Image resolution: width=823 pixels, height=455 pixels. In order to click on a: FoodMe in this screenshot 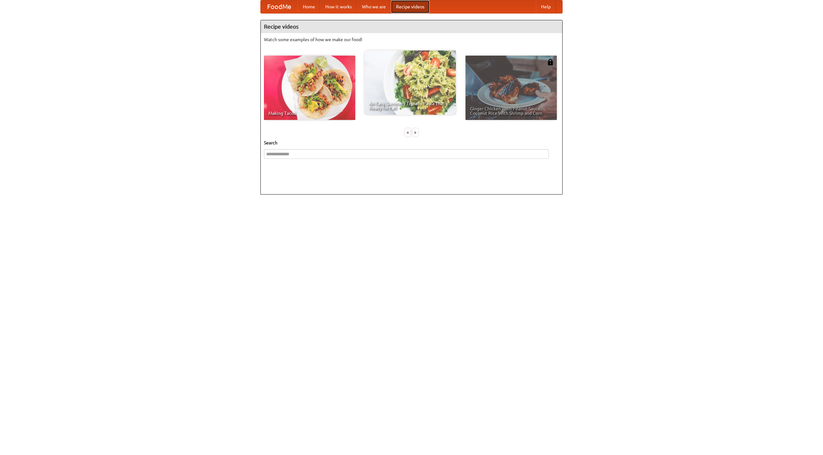, I will do `click(279, 7)`.